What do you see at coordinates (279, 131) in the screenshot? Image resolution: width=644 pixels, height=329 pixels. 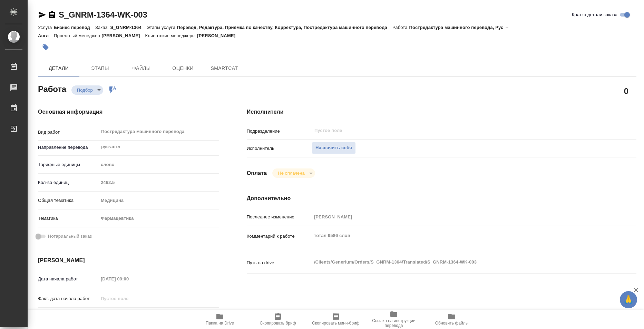 I see `p: Подразделение` at bounding box center [279, 131].